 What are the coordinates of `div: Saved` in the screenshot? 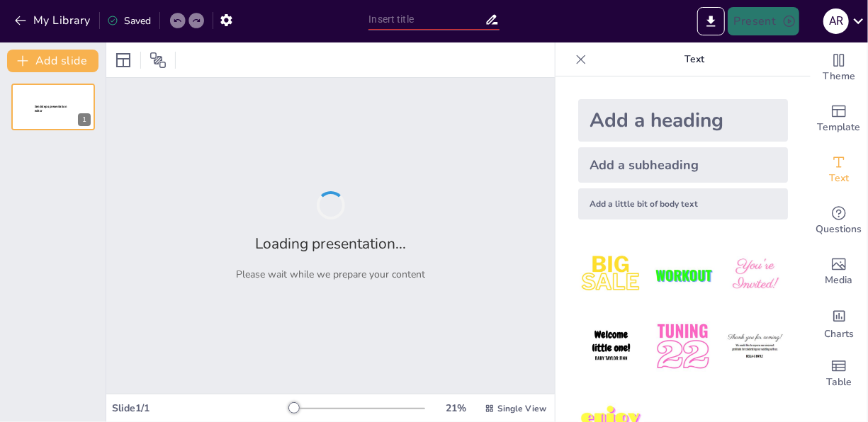 It's located at (129, 20).